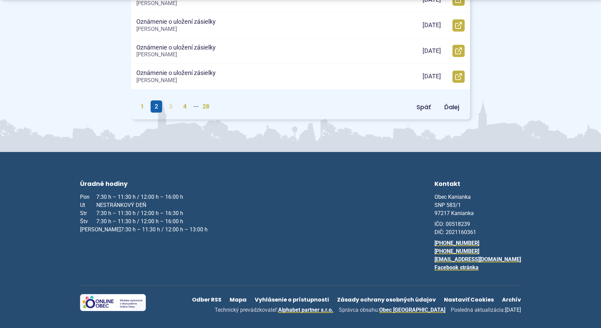 The width and height of the screenshot is (601, 328). I want to click on span: Štv, so click(88, 222).